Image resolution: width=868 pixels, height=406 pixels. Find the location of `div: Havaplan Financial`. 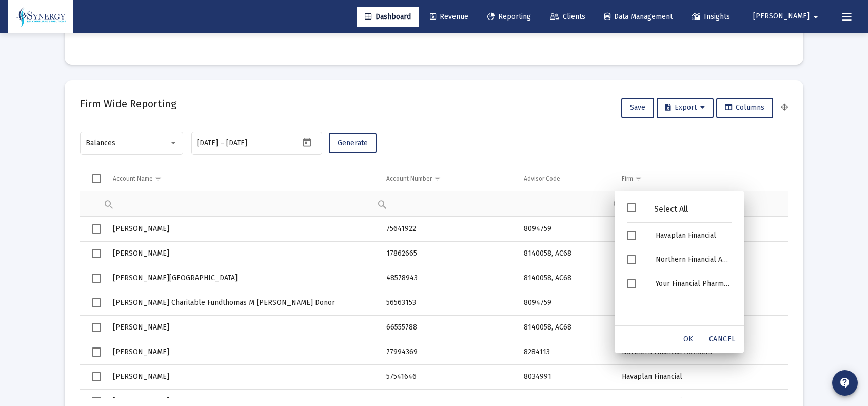

div: Havaplan Financial is located at coordinates (694, 235).